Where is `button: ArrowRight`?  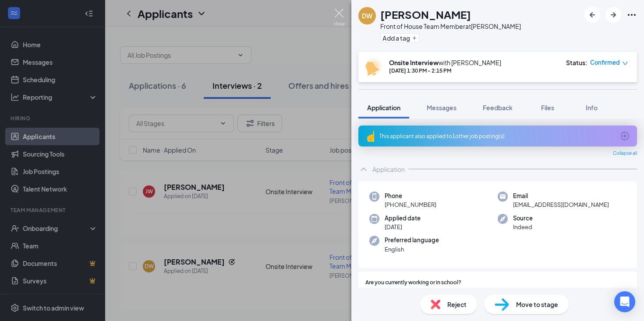 button: ArrowRight is located at coordinates (613, 15).